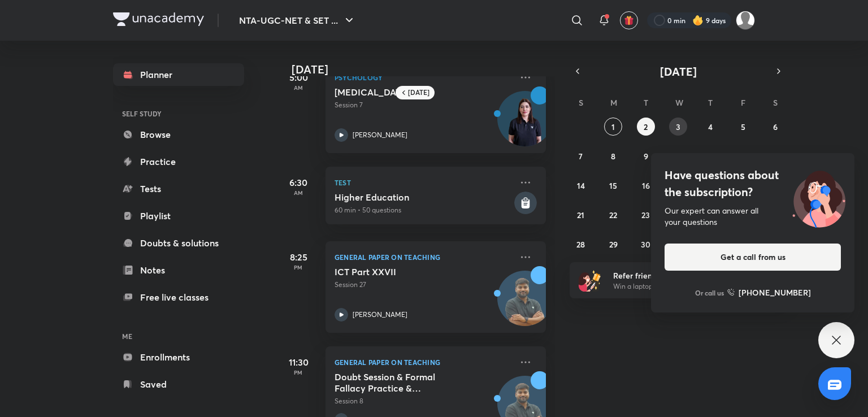  What do you see at coordinates (776, 156) in the screenshot?
I see `abbr: September 13, 2025` at bounding box center [776, 156].